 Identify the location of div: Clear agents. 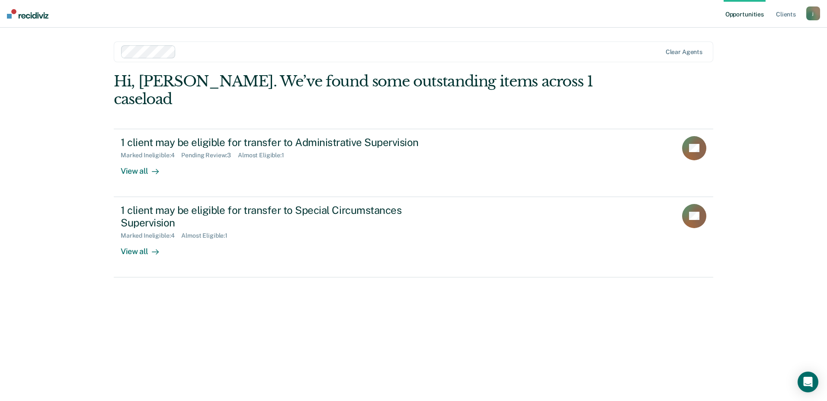
(683, 52).